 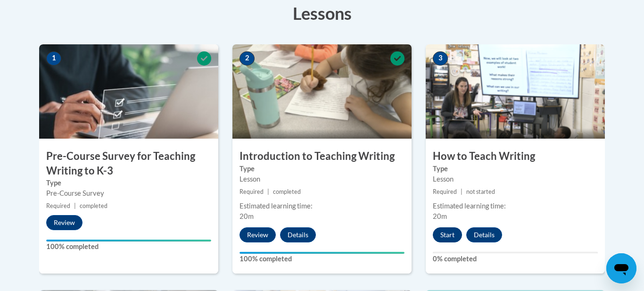 I want to click on span: 1, so click(x=53, y=58).